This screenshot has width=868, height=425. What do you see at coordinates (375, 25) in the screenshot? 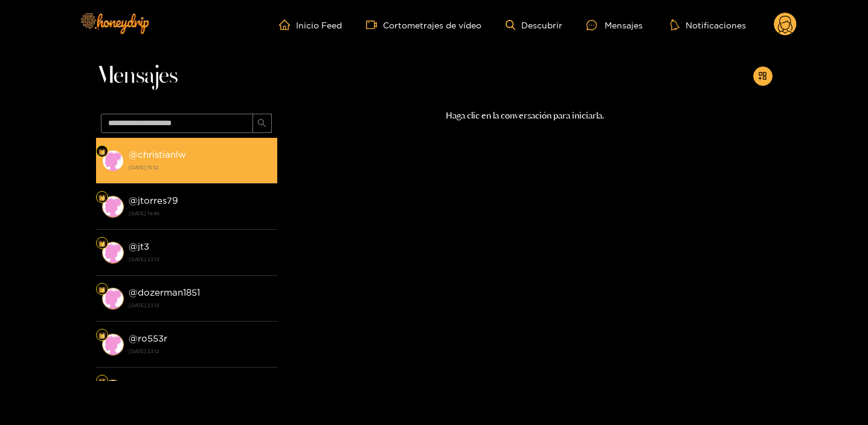
I see `span: cámara de vídeo` at bounding box center [375, 25].